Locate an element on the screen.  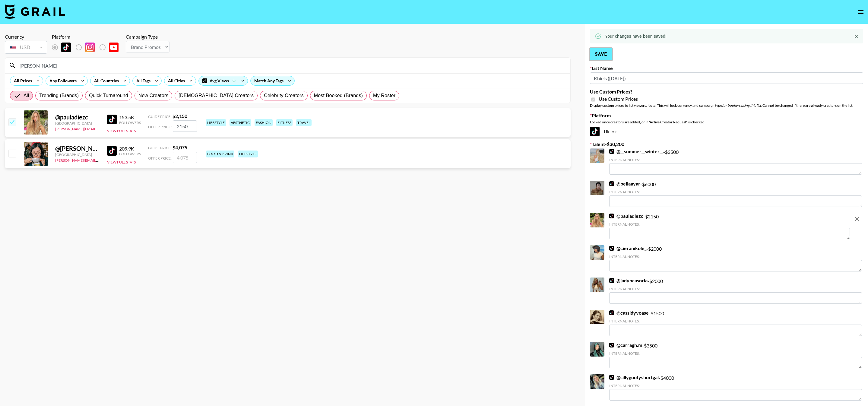
a: @__summer__winter__ is located at coordinates (636, 152).